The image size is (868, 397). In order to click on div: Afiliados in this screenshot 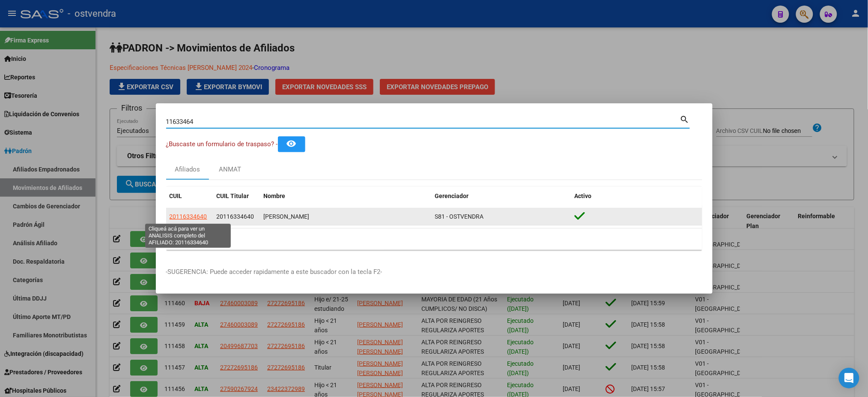, I will do `click(187, 169)`.